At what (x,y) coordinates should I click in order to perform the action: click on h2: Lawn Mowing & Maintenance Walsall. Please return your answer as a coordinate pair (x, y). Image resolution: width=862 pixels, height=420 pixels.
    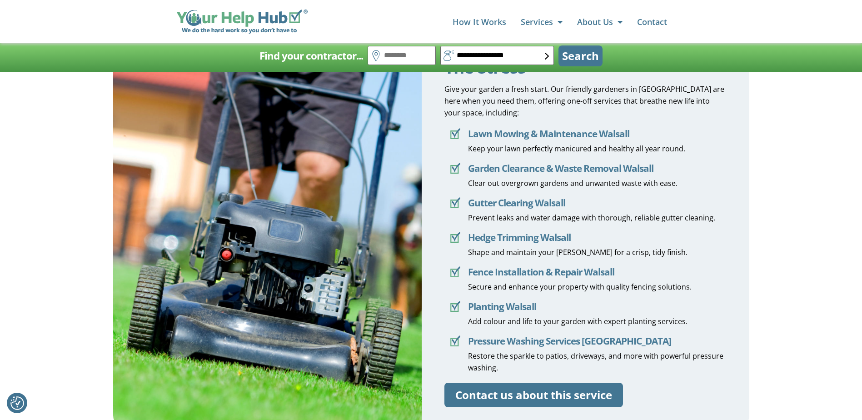
    Looking at the image, I should click on (576, 134).